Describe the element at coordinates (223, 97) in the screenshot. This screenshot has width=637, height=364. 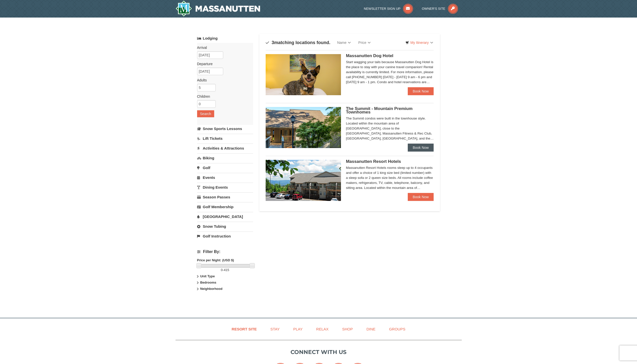
I see `label: Children` at that location.